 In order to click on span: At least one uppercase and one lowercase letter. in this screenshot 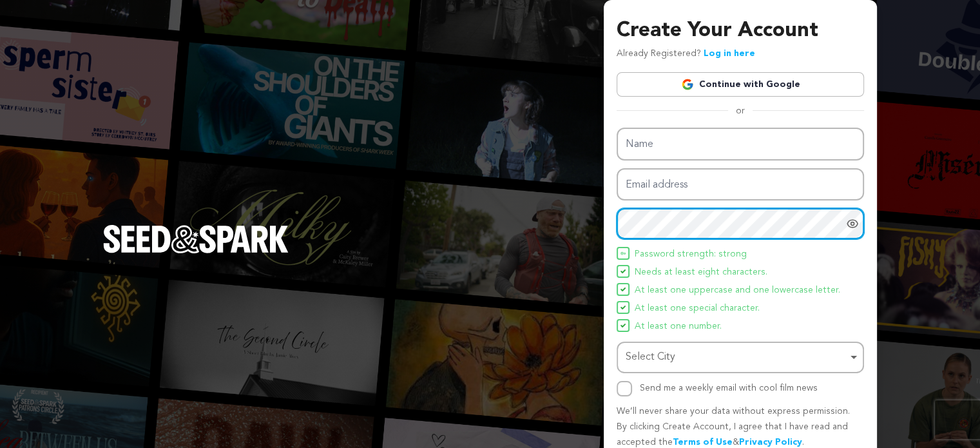, I will do `click(737, 291)`.